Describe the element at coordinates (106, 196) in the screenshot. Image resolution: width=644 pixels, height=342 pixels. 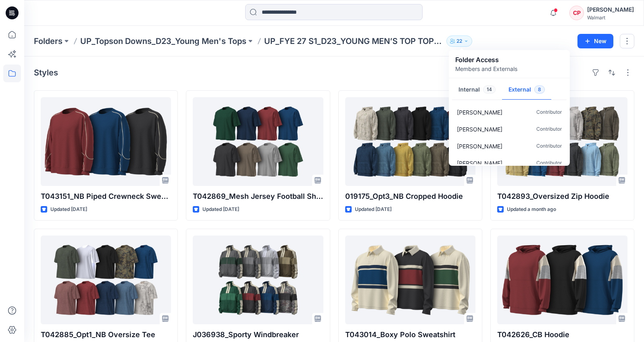
I see `p: T043151_NB Piped Crewneck Sweatshirt` at that location.